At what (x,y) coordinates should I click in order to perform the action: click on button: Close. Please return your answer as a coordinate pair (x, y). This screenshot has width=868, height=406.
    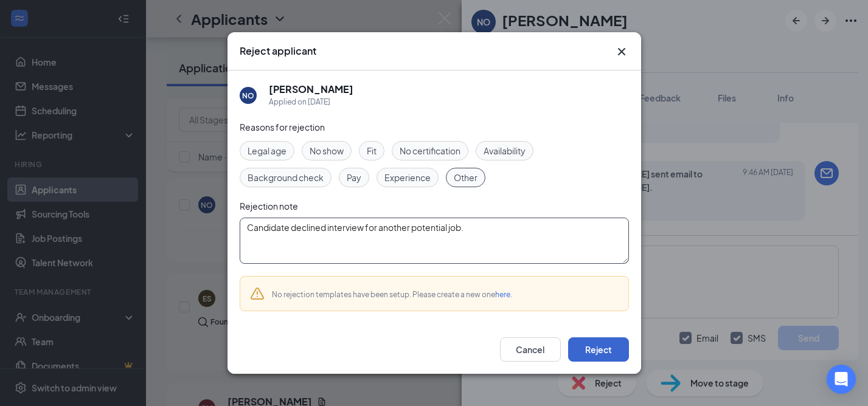
    Looking at the image, I should click on (621, 52).